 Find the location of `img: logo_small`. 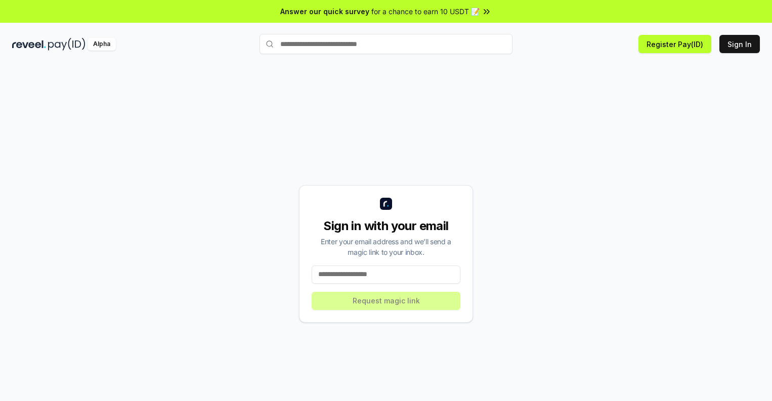

img: logo_small is located at coordinates (386, 204).